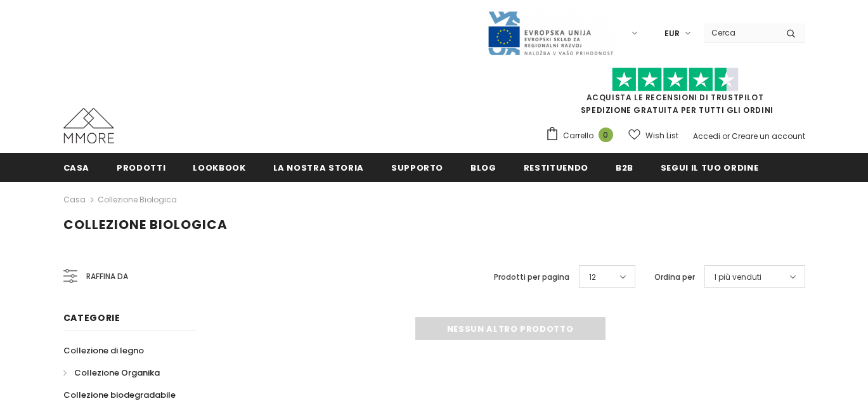 This screenshot has width=868, height=413. Describe the element at coordinates (653, 135) in the screenshot. I see `a: Wish List` at that location.